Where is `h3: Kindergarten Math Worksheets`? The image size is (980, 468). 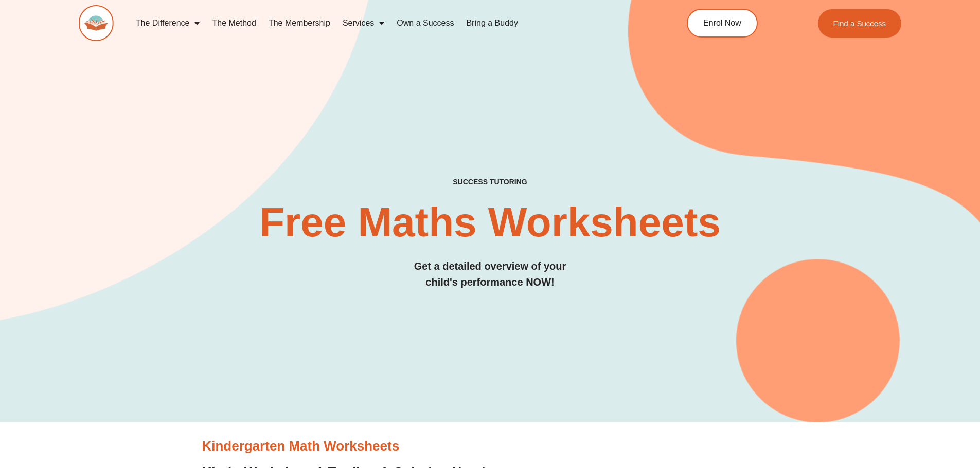
h3: Kindergarten Math Worksheets is located at coordinates (490, 446).